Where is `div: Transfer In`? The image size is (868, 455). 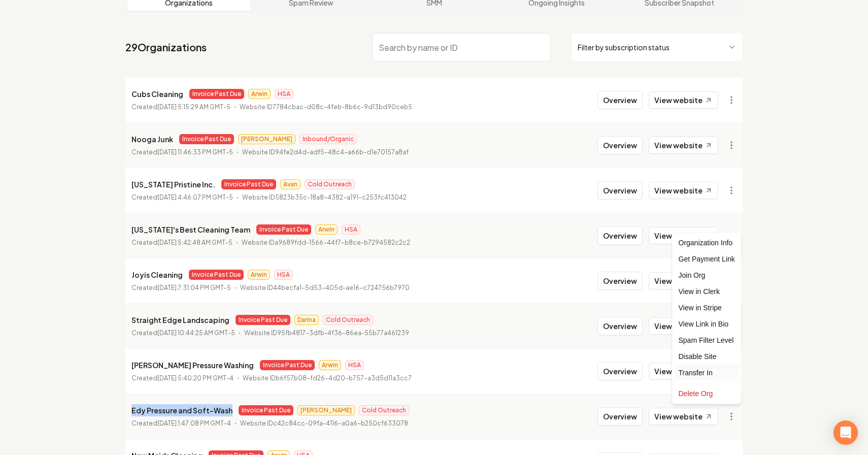
div: Transfer In is located at coordinates (707, 373).